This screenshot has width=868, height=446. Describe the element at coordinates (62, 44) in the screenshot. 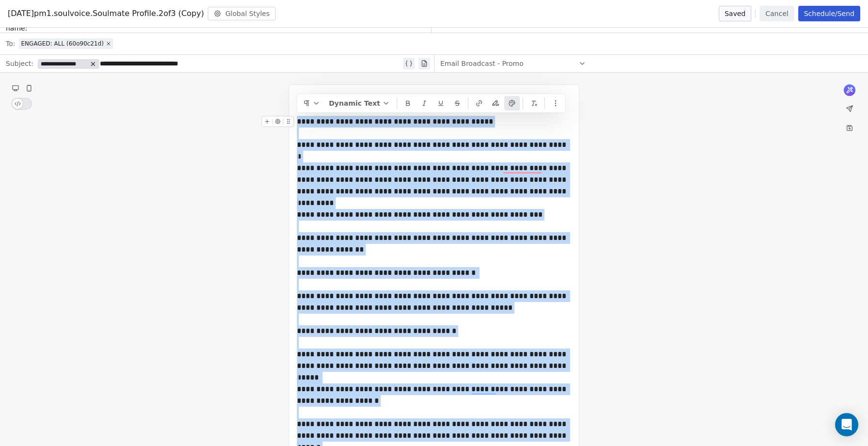

I see `span: ENGAGED: ALL (60o90c21d)` at that location.